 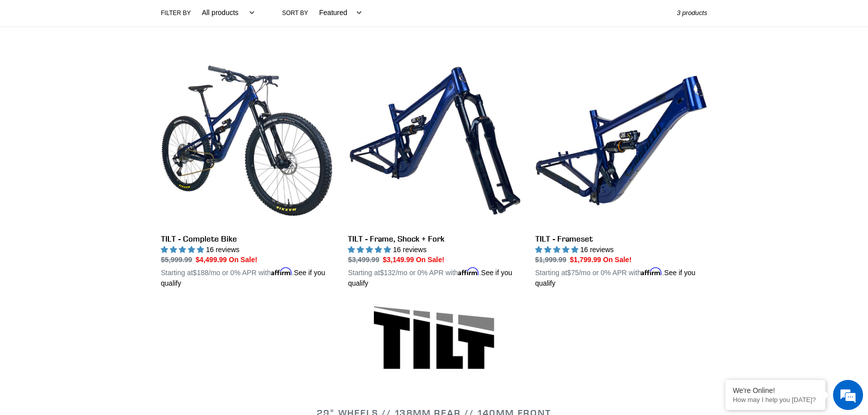 What do you see at coordinates (177, 17) in the screenshot?
I see `div: Minimize live chat window` at bounding box center [177, 17].